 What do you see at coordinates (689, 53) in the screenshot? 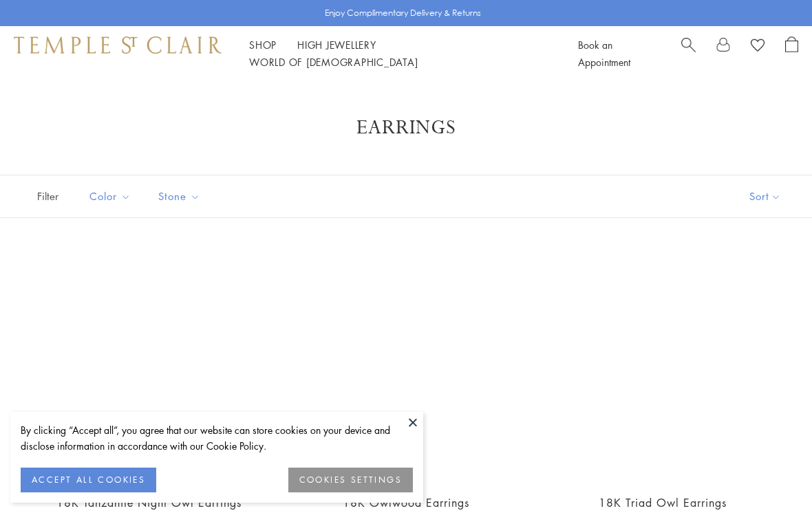
I see `a: Search` at bounding box center [689, 53].